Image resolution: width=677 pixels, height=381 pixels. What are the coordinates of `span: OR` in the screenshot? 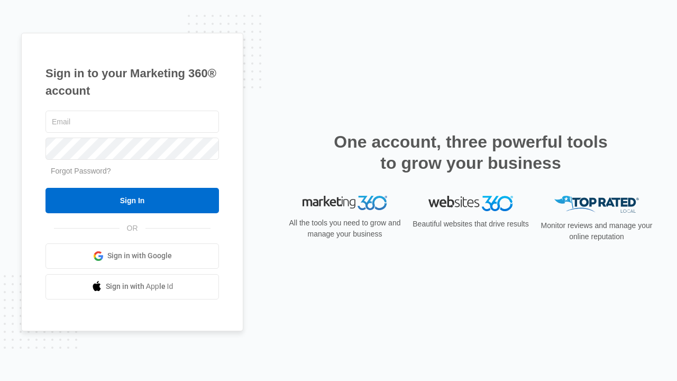 It's located at (132, 228).